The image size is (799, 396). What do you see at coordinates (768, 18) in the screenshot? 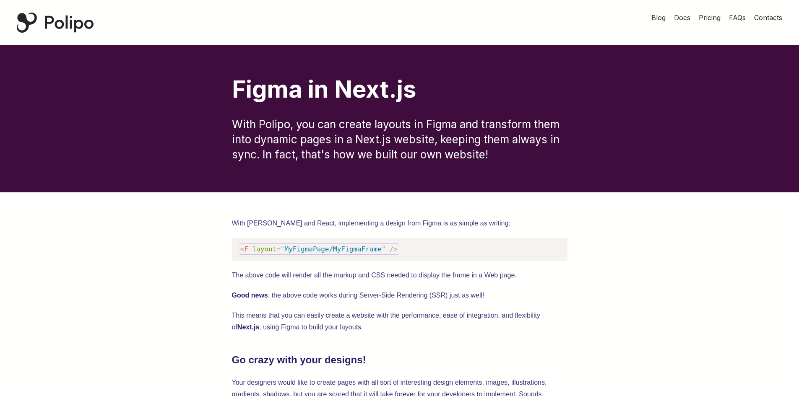
I see `span: Contacts` at bounding box center [768, 18].